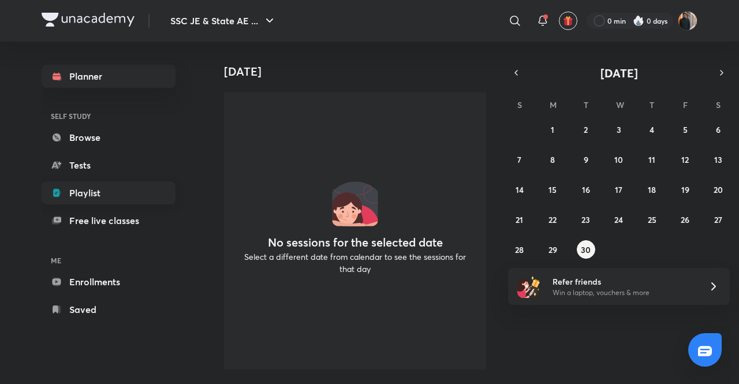 The width and height of the screenshot is (739, 384). What do you see at coordinates (623, 281) in the screenshot?
I see `h6: Refer friends` at bounding box center [623, 281].